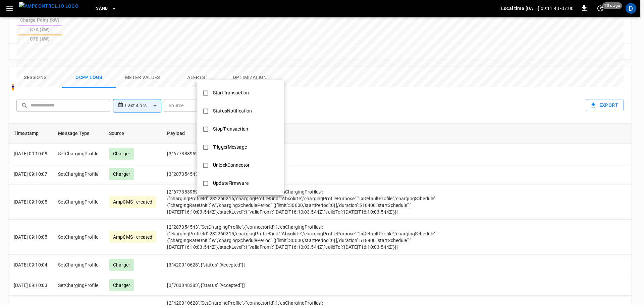  What do you see at coordinates (230, 129) in the screenshot?
I see `div: StopTransaction` at bounding box center [230, 129].